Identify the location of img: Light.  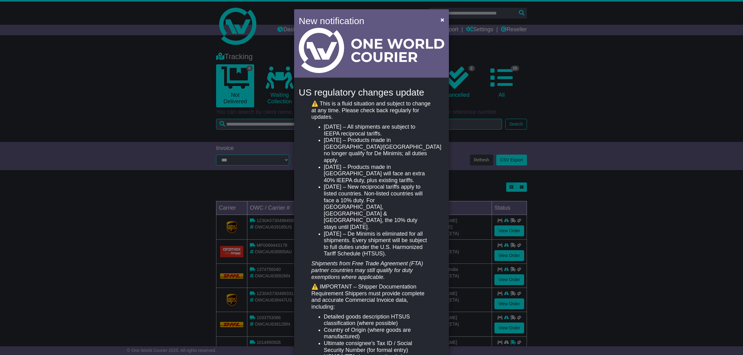
(371, 50).